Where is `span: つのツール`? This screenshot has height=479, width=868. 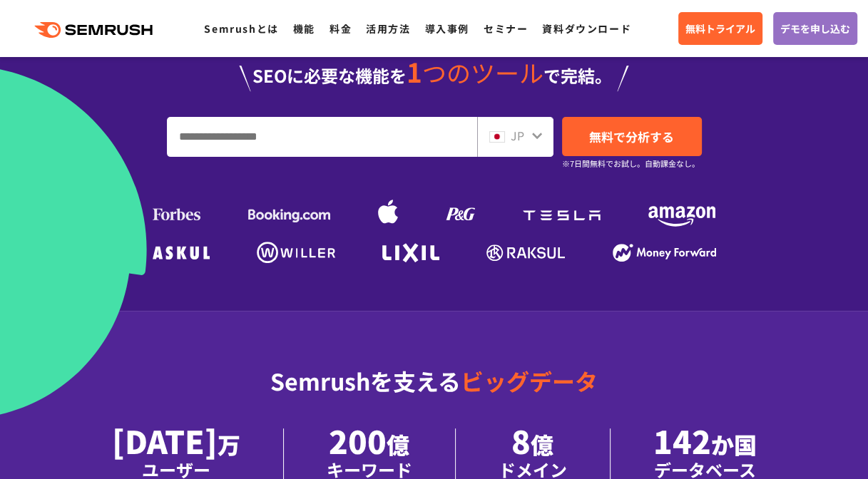 span: つのツール is located at coordinates (483, 72).